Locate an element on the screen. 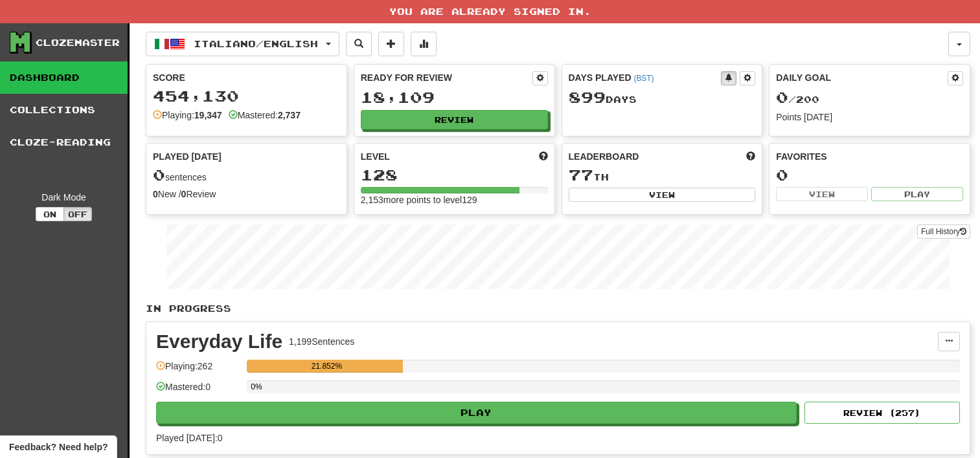 This screenshot has height=458, width=980. div: 18,109 is located at coordinates (454, 97).